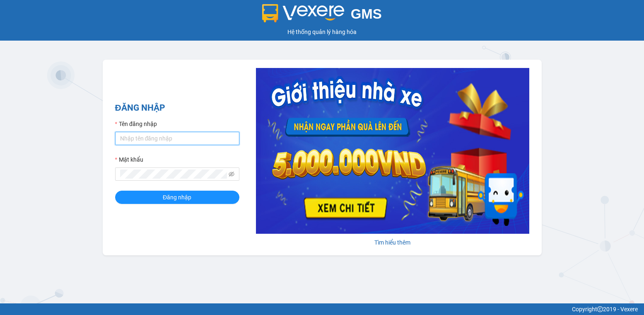 This screenshot has height=315, width=644. What do you see at coordinates (177, 139) in the screenshot?
I see `input: Tên đăng nhập` at bounding box center [177, 139].